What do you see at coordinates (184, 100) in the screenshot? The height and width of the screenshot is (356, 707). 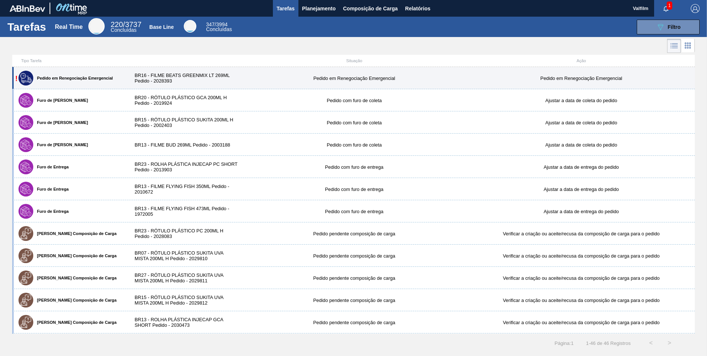 I see `div: BR20 - RÓTULO PLÁSTICO GCA 200ML H Pedido - 2019924` at bounding box center [184, 100].